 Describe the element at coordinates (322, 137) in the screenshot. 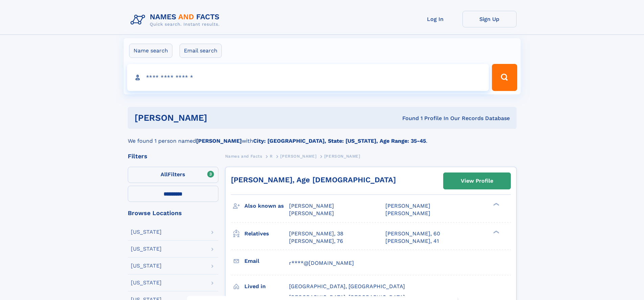

I see `div: We found 1 person named with .` at that location.